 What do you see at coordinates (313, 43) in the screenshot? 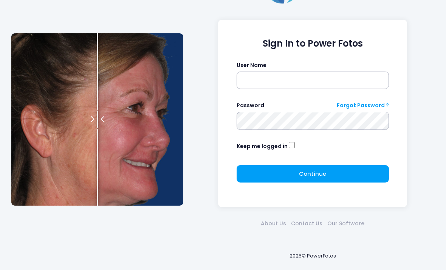
I see `h1: Sign In to Power Fotos` at bounding box center [313, 43].